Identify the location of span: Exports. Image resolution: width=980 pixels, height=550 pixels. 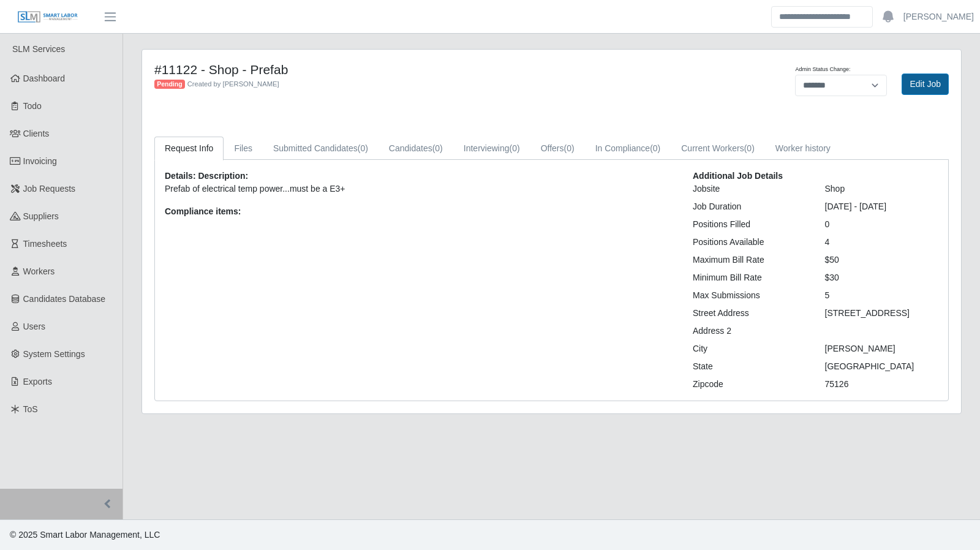
(37, 382).